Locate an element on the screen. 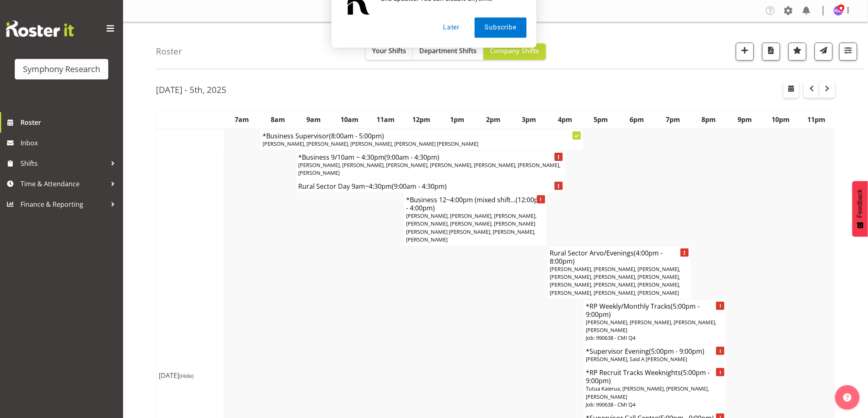  th: 9pm is located at coordinates (745, 120).